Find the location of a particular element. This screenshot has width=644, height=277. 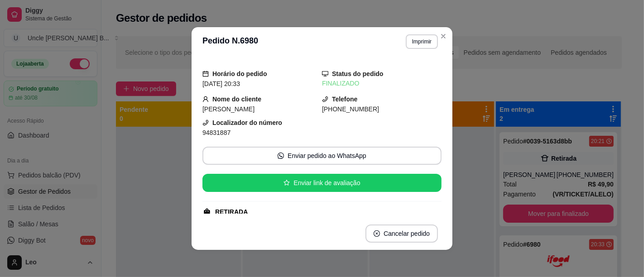

span: calendar is located at coordinates (205, 74).